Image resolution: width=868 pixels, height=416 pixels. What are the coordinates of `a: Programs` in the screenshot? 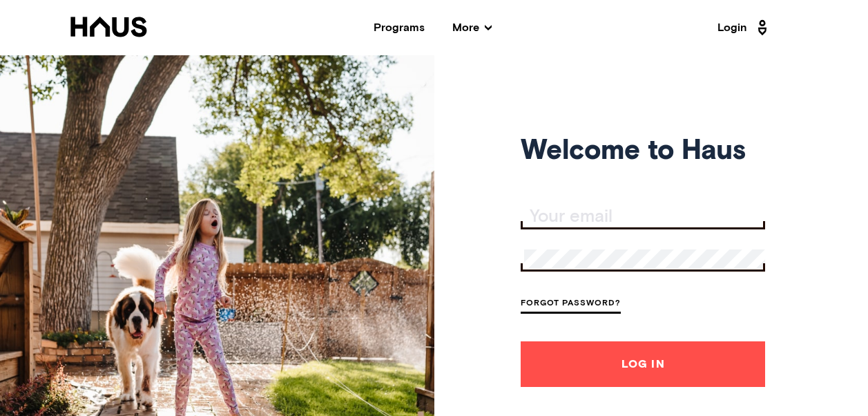 It's located at (400, 28).